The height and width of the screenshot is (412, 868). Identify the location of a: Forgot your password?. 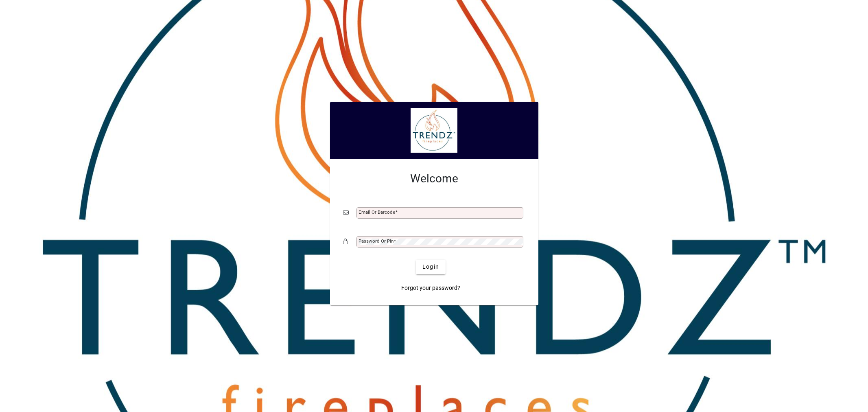
(430, 288).